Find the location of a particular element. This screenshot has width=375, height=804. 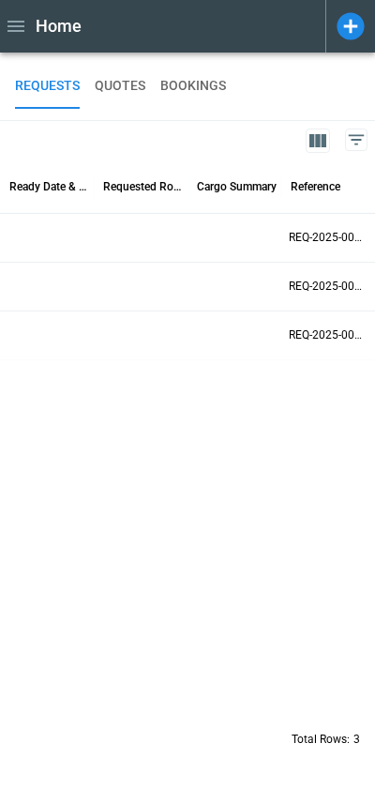

p: Total Rows: is located at coordinates (321, 739).